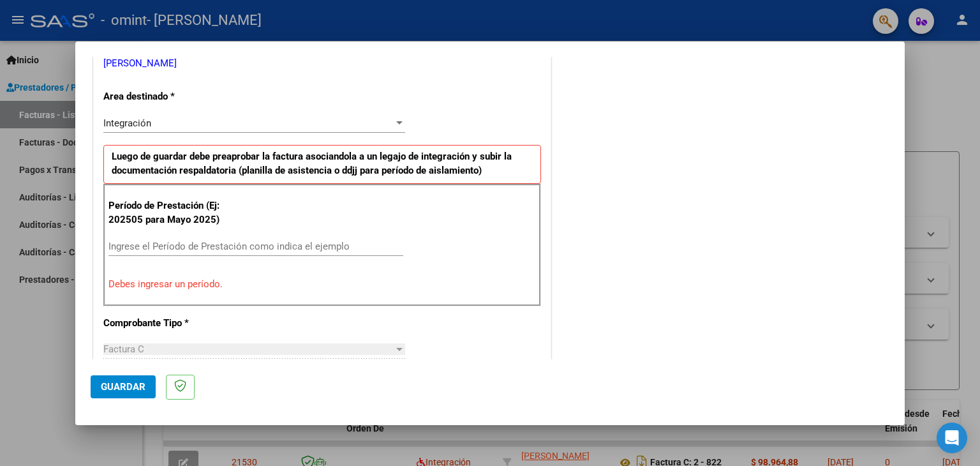 The height and width of the screenshot is (466, 980). I want to click on span: Factura C, so click(124, 349).